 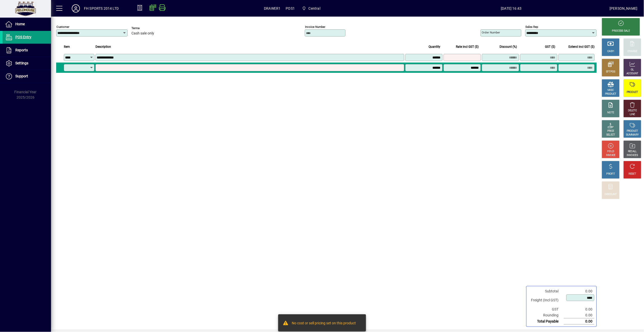 What do you see at coordinates (509, 47) in the screenshot?
I see `span: Discount (%)` at bounding box center [509, 47].